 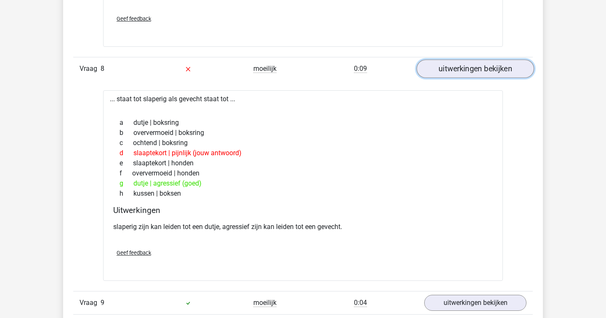 What do you see at coordinates (303, 153) in the screenshot?
I see `div: slaaptekort | pijnlijk (jouw antwoord)` at bounding box center [303, 153].